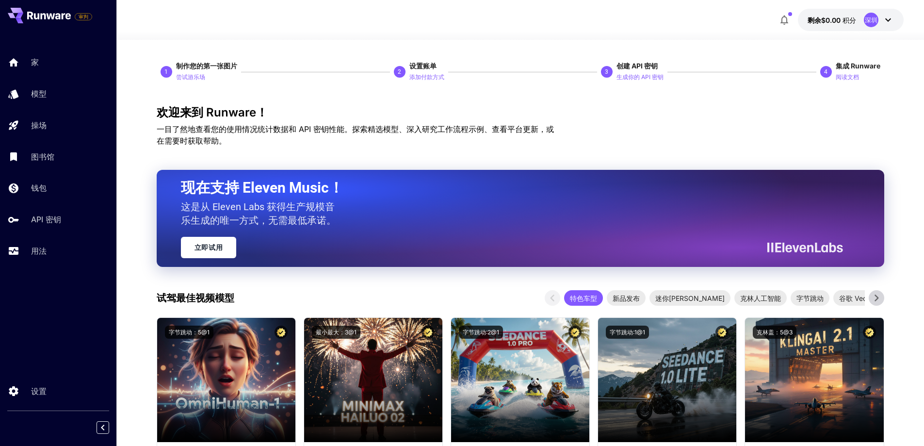 The height and width of the screenshot is (446, 924). What do you see at coordinates (427, 77) in the screenshot?
I see `font: 添加付款方式` at bounding box center [427, 77].